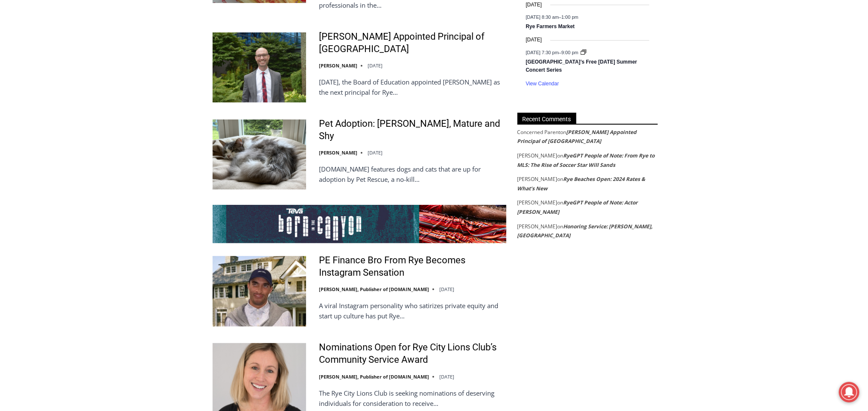 This screenshot has height=411, width=868. I want to click on img: Nick Clair Appointed Principal of Rye Middle School, so click(259, 68).